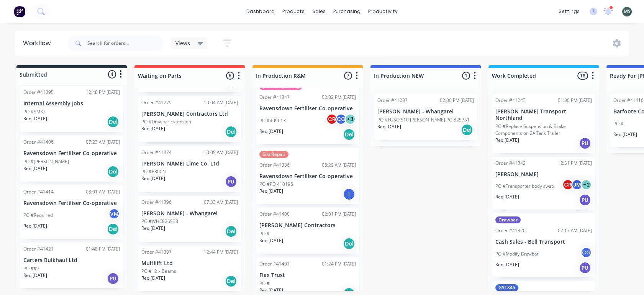 The image size is (644, 295). Describe the element at coordinates (346, 12) in the screenshot. I see `div: purchasing` at that location.